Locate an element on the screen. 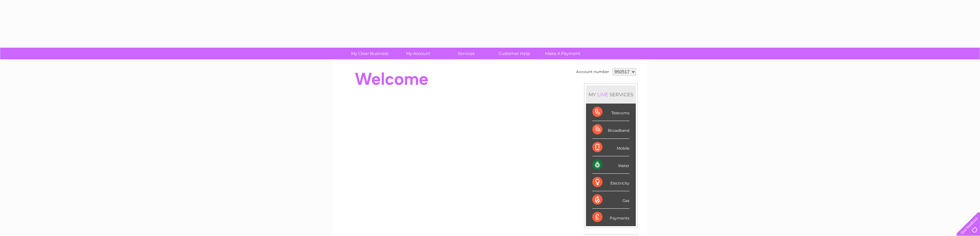 The image size is (980, 236). div: Mobile is located at coordinates (611, 147).